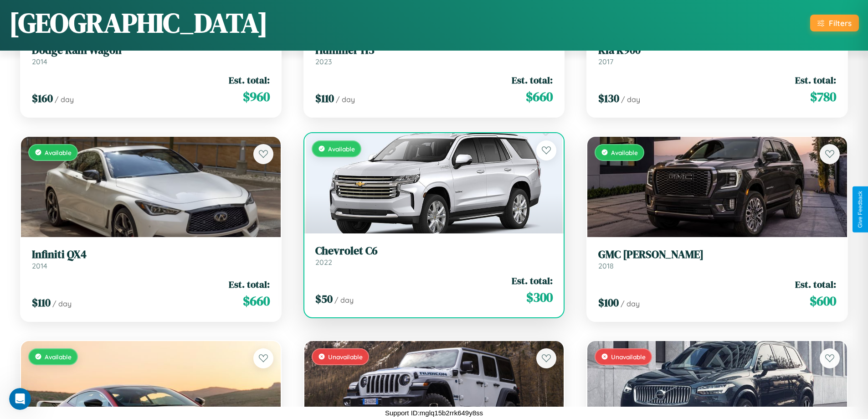  What do you see at coordinates (717, 50) in the screenshot?
I see `h3: Kia K900` at bounding box center [717, 50].